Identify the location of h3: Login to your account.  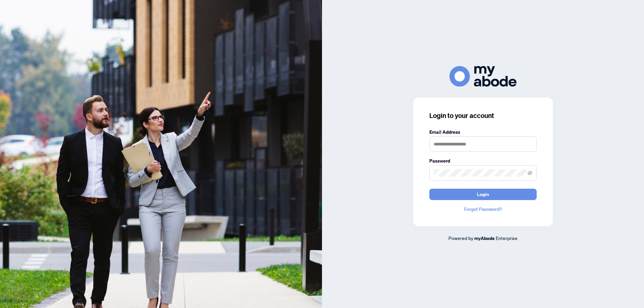
(483, 116).